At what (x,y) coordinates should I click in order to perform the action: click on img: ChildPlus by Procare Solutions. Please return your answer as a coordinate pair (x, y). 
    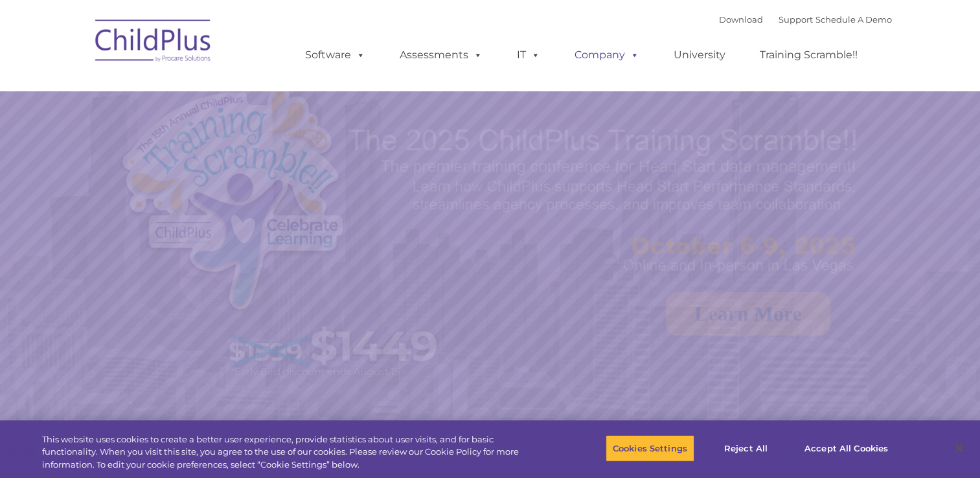
    Looking at the image, I should click on (153, 43).